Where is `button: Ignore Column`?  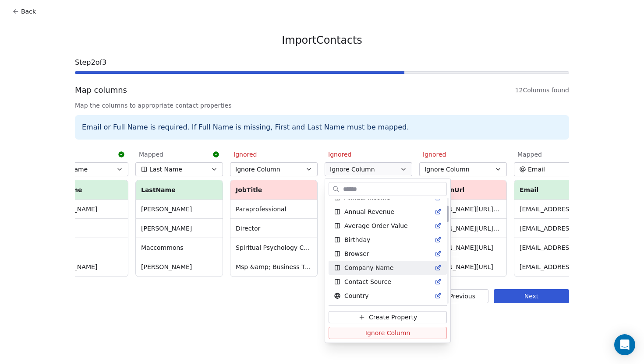
button: Ignore Column is located at coordinates (388, 333).